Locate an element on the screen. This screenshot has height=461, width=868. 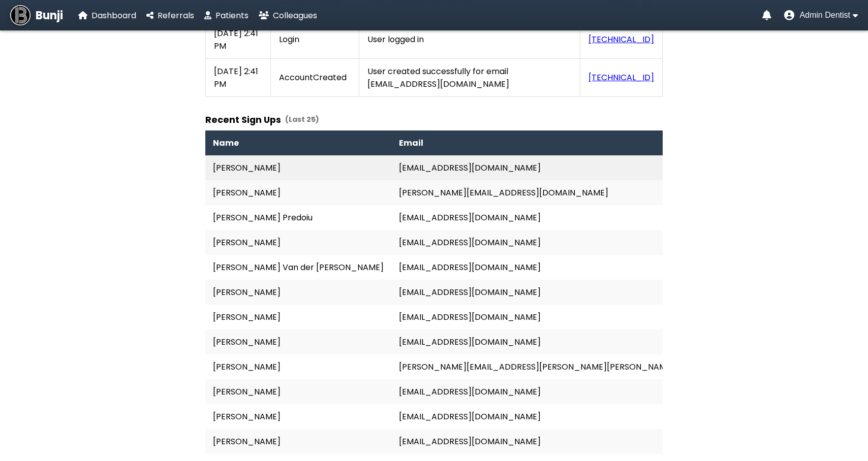
th: Name is located at coordinates (298, 142).